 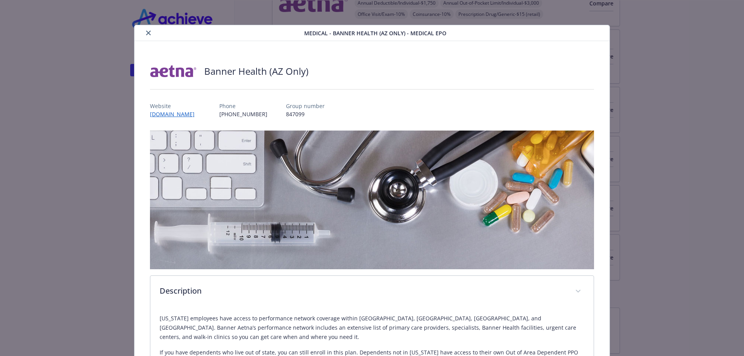 What do you see at coordinates (372, 292) in the screenshot?
I see `div: Description` at bounding box center [372, 292].